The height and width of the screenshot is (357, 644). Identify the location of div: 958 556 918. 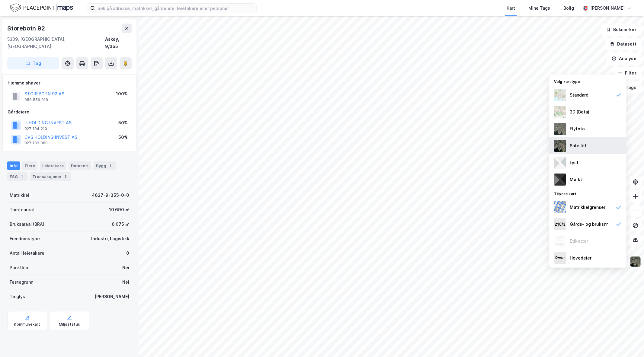
(36, 100).